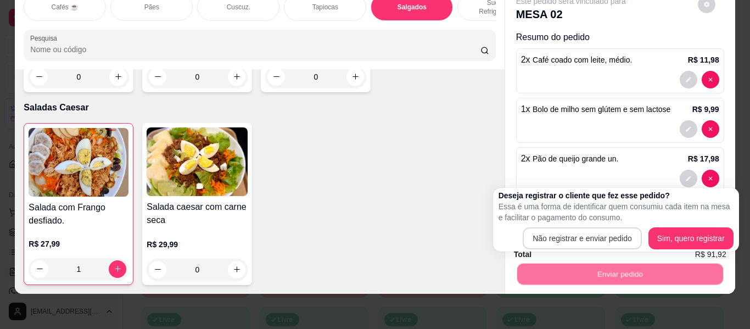  Describe the element at coordinates (152, 7) in the screenshot. I see `p: Pães` at that location.